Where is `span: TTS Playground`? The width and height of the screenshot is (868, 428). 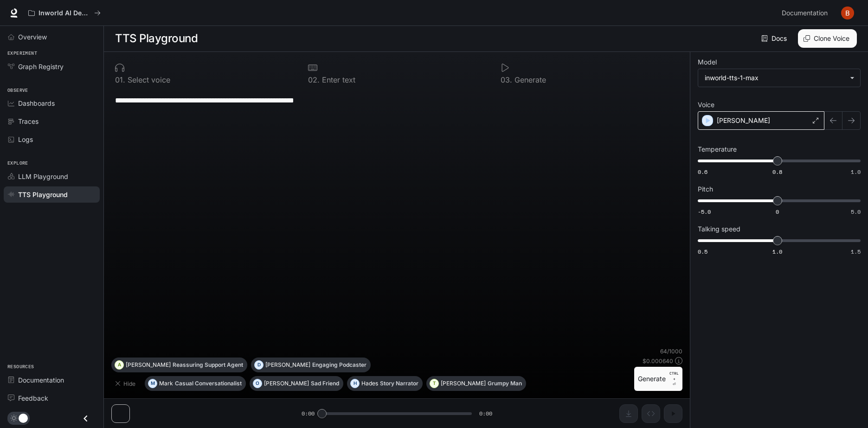 span: TTS Playground is located at coordinates (43, 194).